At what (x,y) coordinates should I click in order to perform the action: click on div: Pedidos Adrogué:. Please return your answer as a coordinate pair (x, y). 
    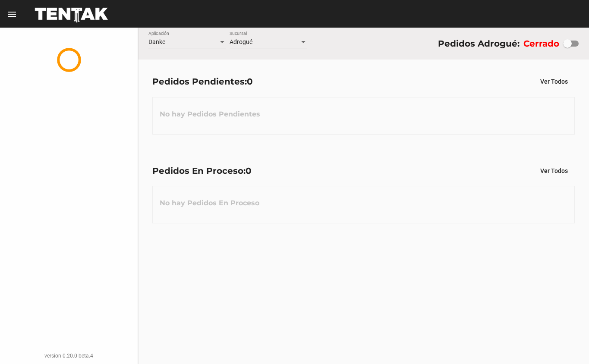
    Looking at the image, I should click on (479, 44).